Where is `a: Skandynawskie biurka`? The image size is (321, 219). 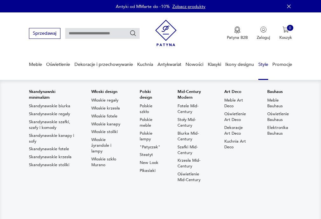
a: Skandynawskie biurka is located at coordinates (50, 106).